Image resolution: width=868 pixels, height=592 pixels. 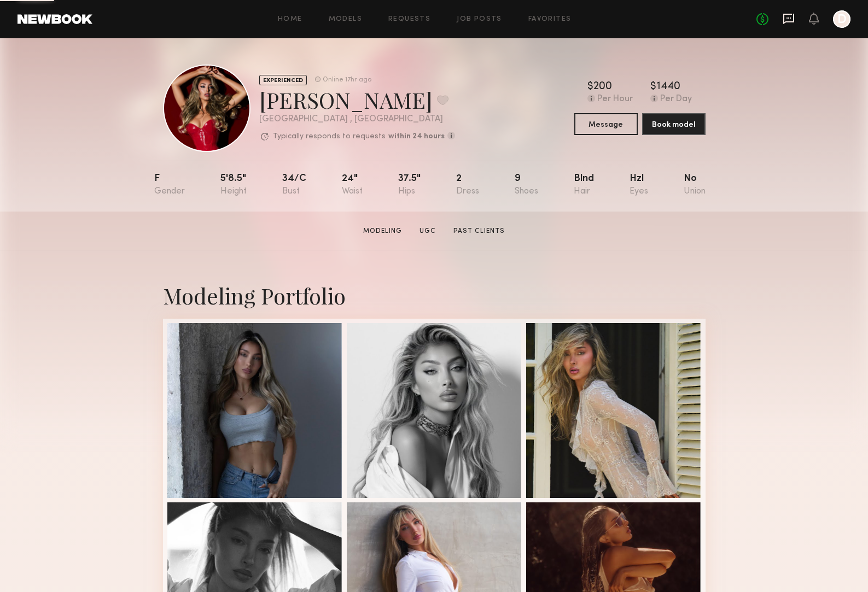 I want to click on p: Typically responds to requests, so click(x=329, y=136).